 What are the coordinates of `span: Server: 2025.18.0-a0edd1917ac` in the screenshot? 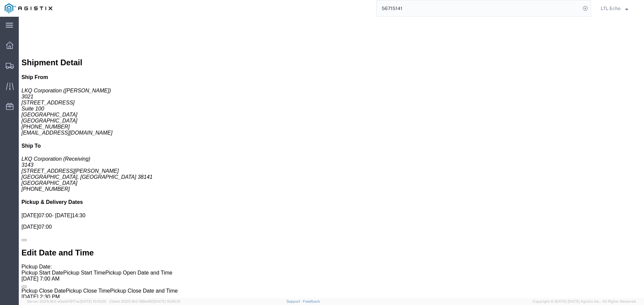 It's located at (67, 301).